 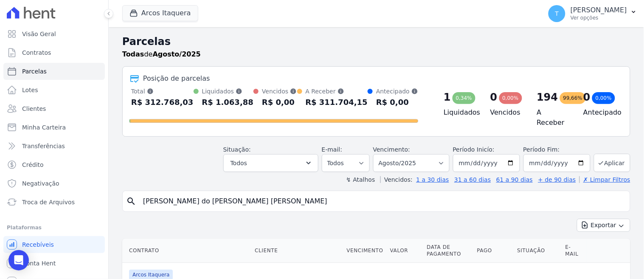 What do you see at coordinates (33, 165) in the screenshot?
I see `span: Crédito` at bounding box center [33, 165].